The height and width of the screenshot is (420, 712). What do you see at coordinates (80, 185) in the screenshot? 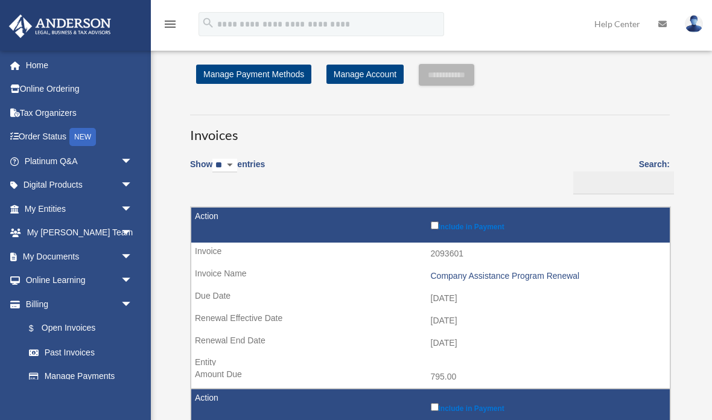
I see `a: Digital Productsarrow_drop_down` at bounding box center [80, 185].